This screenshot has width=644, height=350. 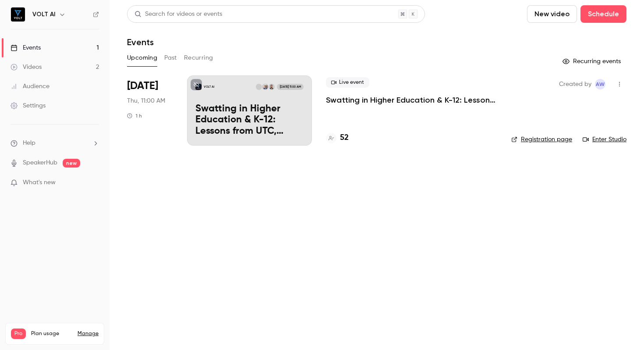 What do you see at coordinates (30, 87) in the screenshot?
I see `div: Audience` at bounding box center [30, 87].